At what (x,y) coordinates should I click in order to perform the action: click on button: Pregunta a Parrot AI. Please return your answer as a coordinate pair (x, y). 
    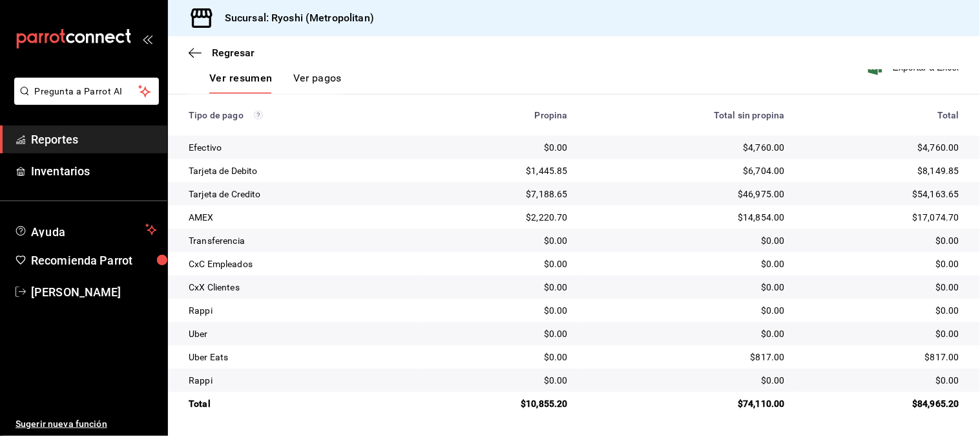
    Looking at the image, I should click on (86, 91).